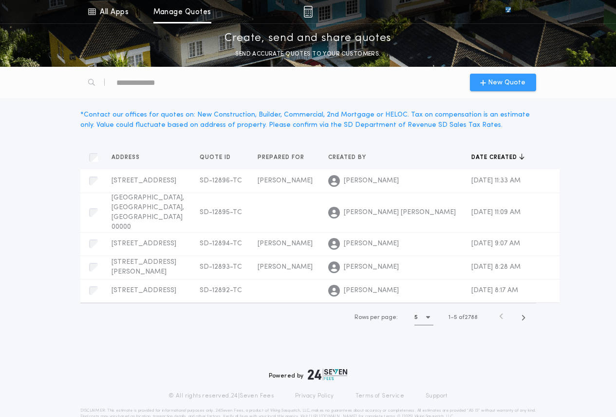  I want to click on p: SEND ACCURATE QUOTES TO YOUR CUSTOMERS., so click(308, 54).